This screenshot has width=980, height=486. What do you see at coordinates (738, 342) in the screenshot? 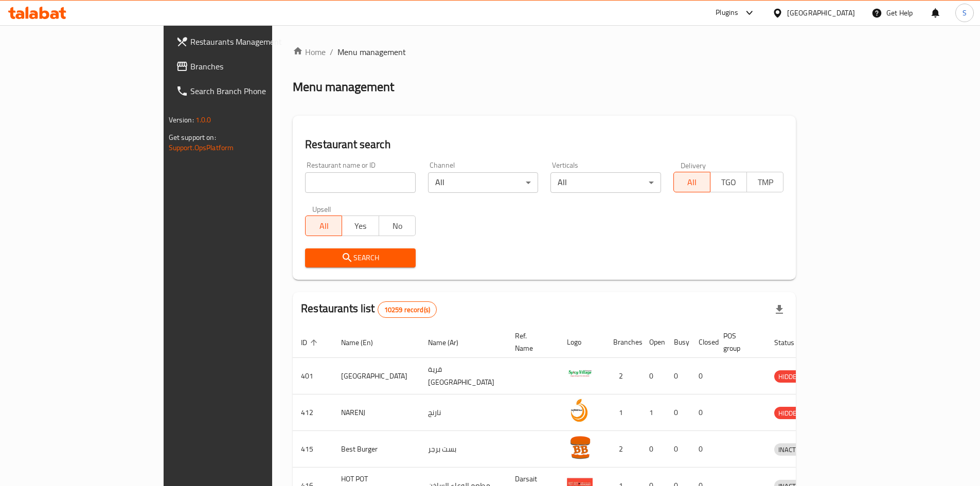
I see `span: POS group` at bounding box center [738, 342].